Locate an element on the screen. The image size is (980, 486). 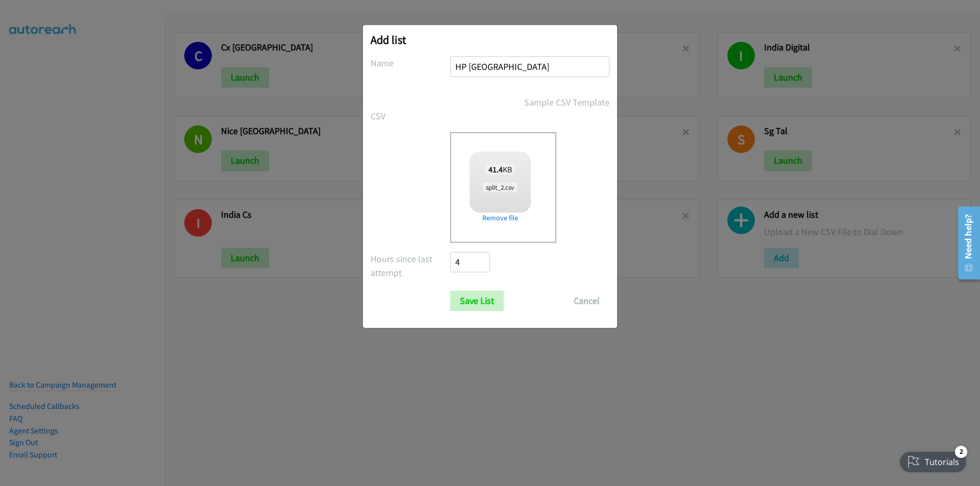
label: Hours since last attempt is located at coordinates (410, 266).